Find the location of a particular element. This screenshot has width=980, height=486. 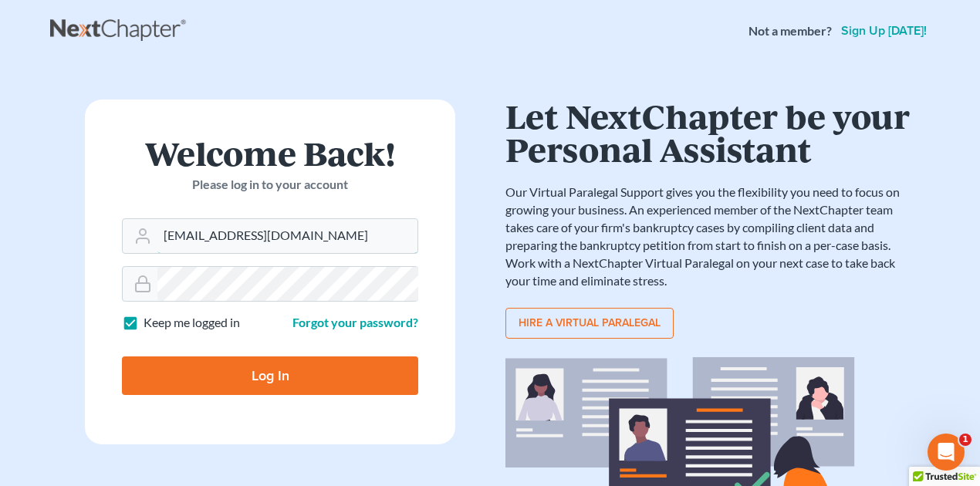

p: Please log in to your account is located at coordinates (270, 184).